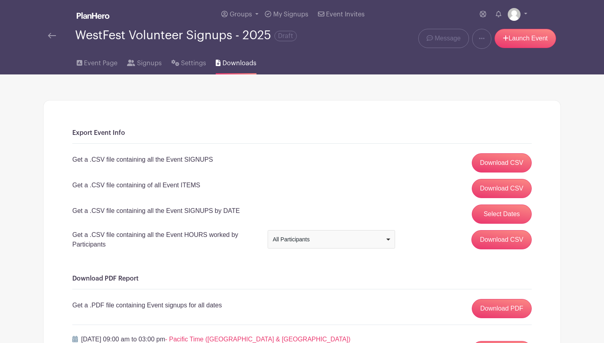  Describe the element at coordinates (502, 239) in the screenshot. I see `input: Download CSV` at that location.